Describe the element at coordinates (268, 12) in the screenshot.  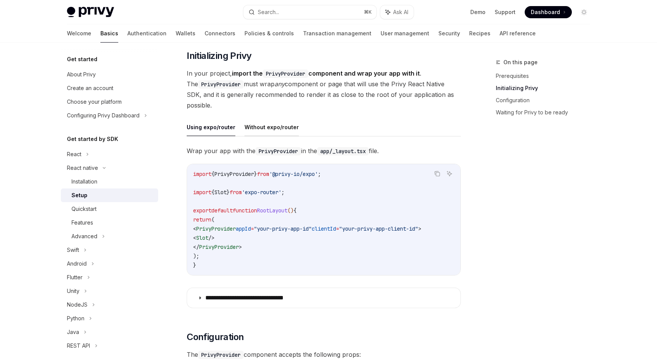
I see `div: Search...` at that location.